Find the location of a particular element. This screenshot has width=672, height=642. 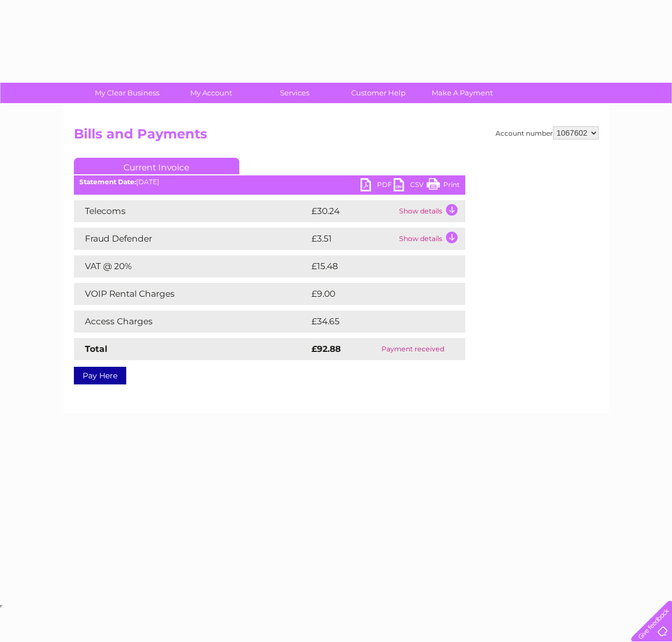

a: Print is located at coordinates (443, 186).